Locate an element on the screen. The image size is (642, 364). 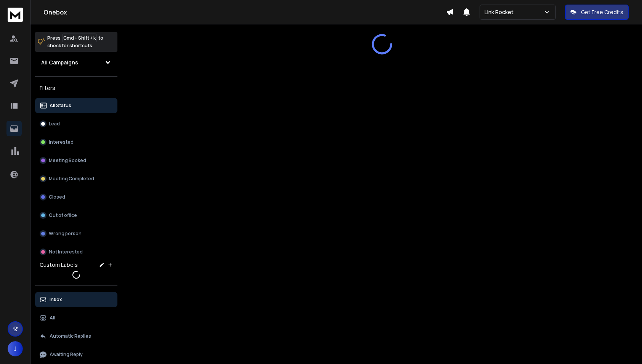
button: All Status is located at coordinates (76, 106).